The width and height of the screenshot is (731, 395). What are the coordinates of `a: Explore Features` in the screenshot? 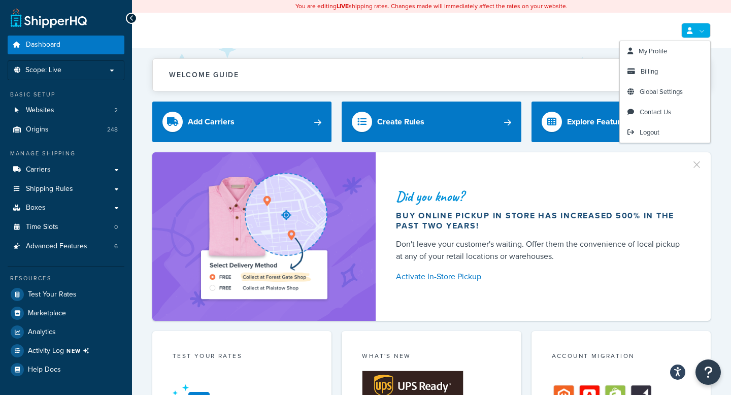 It's located at (621, 122).